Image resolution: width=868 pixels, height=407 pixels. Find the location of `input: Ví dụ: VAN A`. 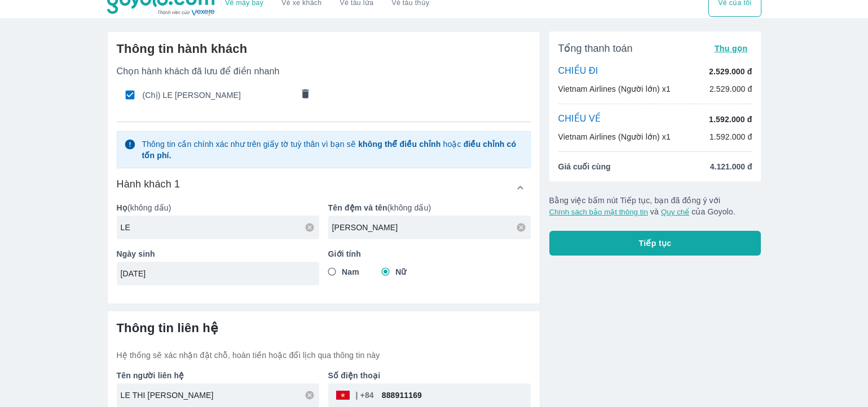

input: Ví dụ: VAN A is located at coordinates (432, 227).